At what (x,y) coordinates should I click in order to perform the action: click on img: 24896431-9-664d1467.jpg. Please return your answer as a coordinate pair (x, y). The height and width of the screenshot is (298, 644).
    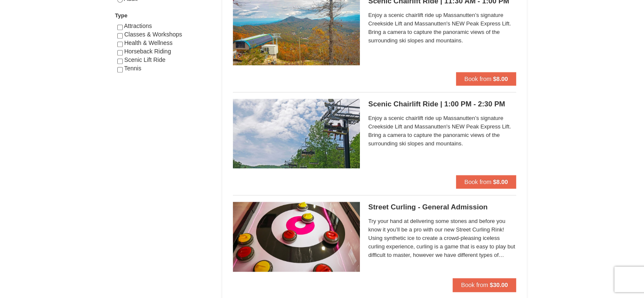
    Looking at the image, I should click on (297, 134).